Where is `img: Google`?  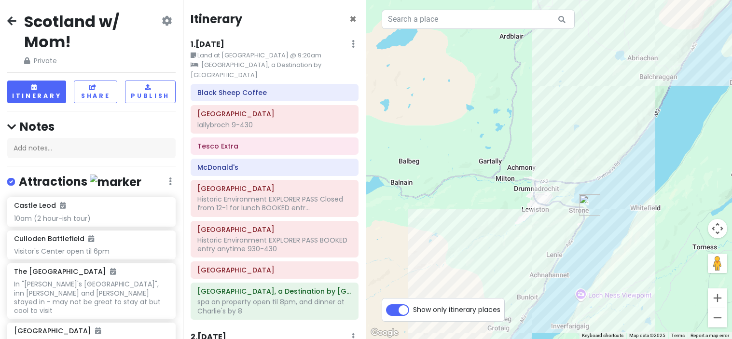
img: Google is located at coordinates (385, 333).